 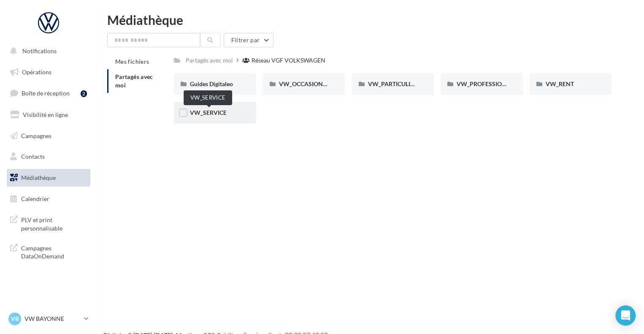 What do you see at coordinates (49, 223) in the screenshot?
I see `a: PLV et print personnalisable` at bounding box center [49, 223].